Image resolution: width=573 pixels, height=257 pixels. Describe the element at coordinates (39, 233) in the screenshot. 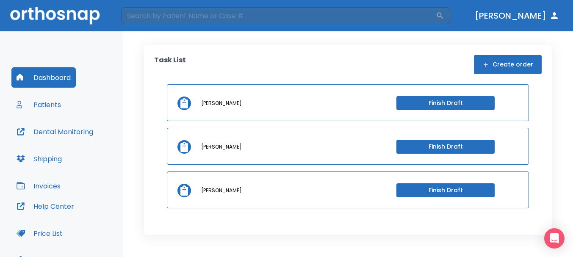

I see `button: Price List` at that location.